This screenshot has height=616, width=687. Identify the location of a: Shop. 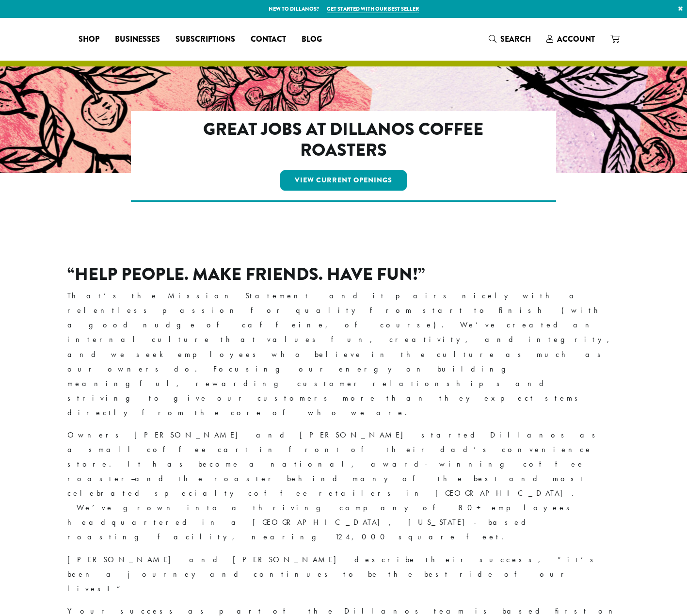
(89, 39).